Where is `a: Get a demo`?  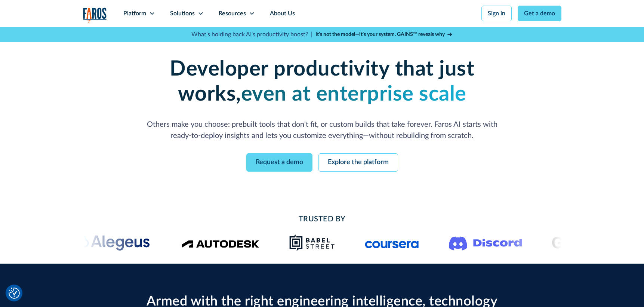
a: Get a demo is located at coordinates (539, 13).